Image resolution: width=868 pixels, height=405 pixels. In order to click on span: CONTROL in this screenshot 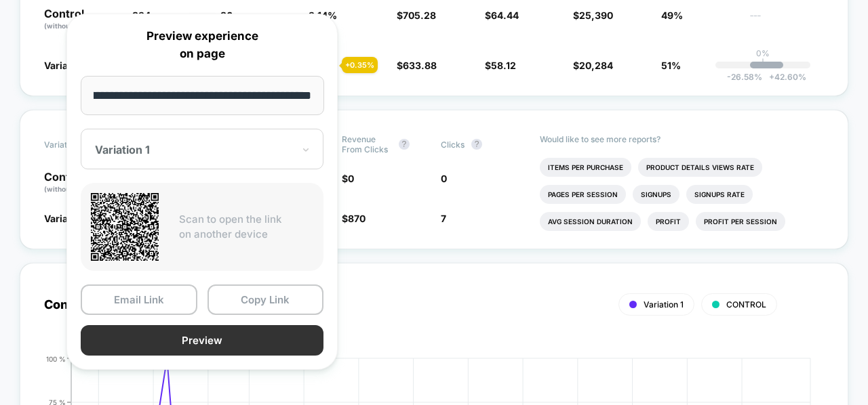, I will do `click(746, 304)`.